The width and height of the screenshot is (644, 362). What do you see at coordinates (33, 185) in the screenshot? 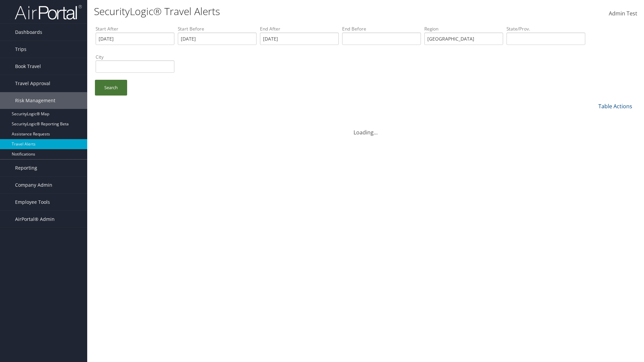
I see `span: Company Admin` at bounding box center [33, 185].